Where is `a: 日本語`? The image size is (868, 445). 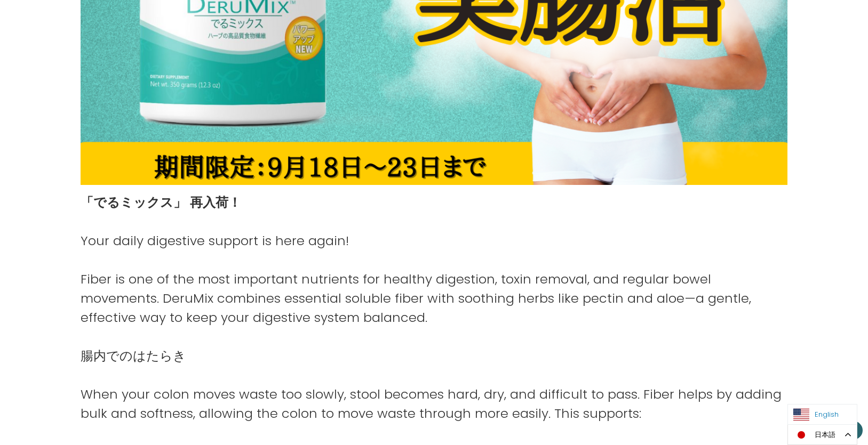 a: 日本語 is located at coordinates (822, 434).